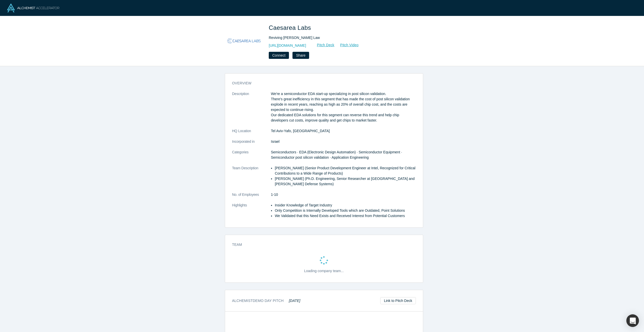  I want to click on dd: 1-10, so click(343, 195).